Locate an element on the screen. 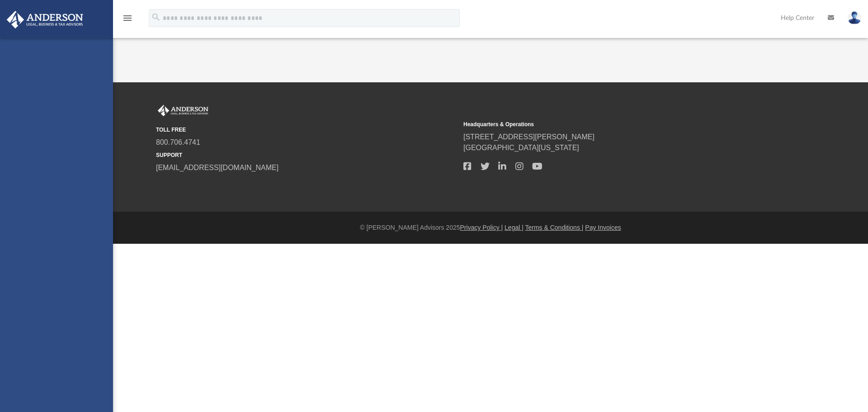 This screenshot has width=868, height=412. a: 800.706.4741 is located at coordinates (178, 142).